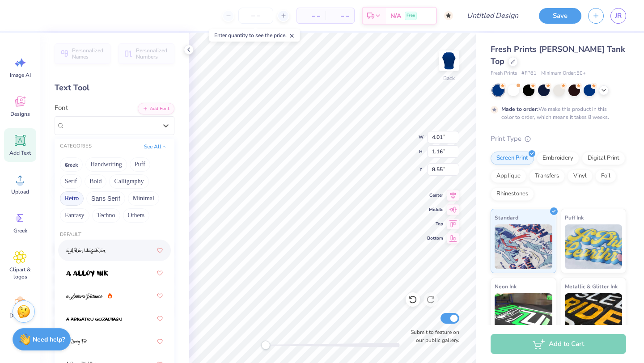  Describe the element at coordinates (563, 74) in the screenshot. I see `span: Minimum Order: 50 +` at that location.